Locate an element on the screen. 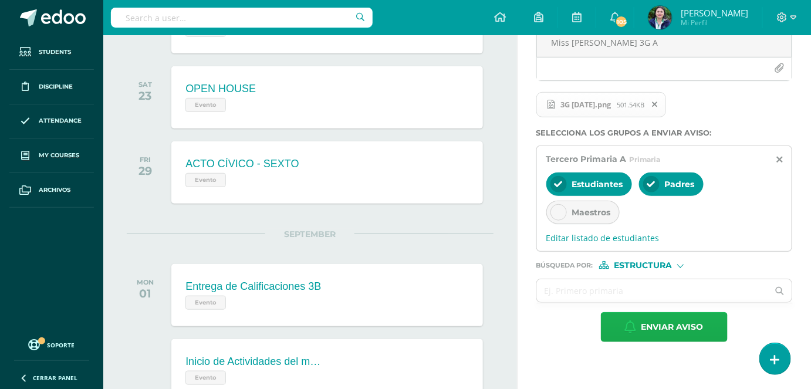 This screenshot has height=389, width=811. span: 105 is located at coordinates (621, 22).